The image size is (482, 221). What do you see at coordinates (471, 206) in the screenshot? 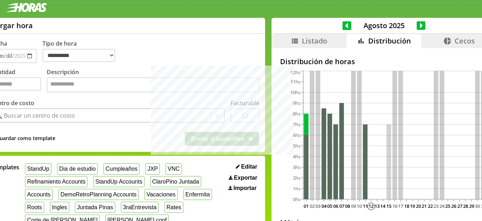
I see `text: 29` at bounding box center [471, 206].